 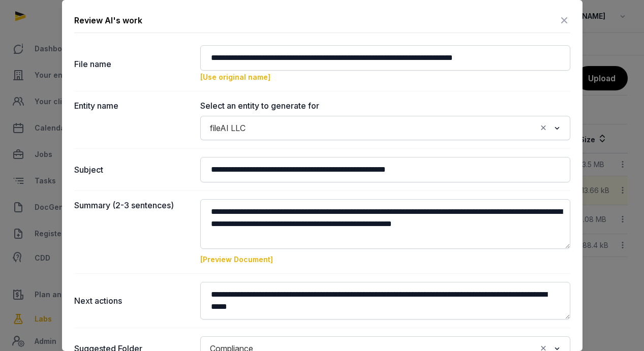 I want to click on dt: Entity name, so click(x=133, y=120).